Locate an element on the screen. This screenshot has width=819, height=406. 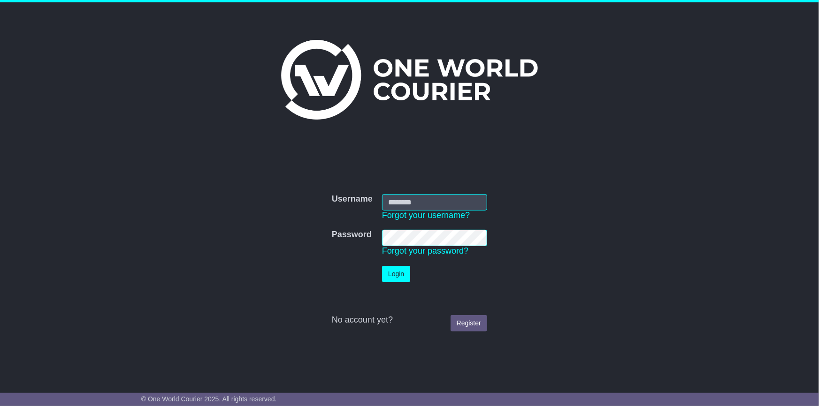
img: One World is located at coordinates (409, 80).